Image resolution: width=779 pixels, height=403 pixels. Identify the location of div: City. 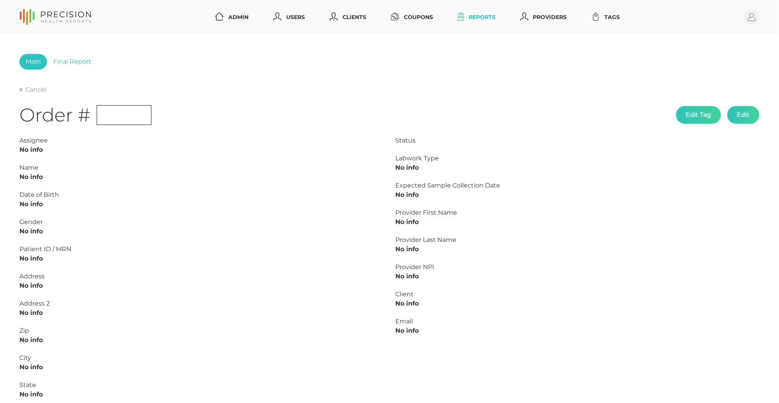
(202, 358).